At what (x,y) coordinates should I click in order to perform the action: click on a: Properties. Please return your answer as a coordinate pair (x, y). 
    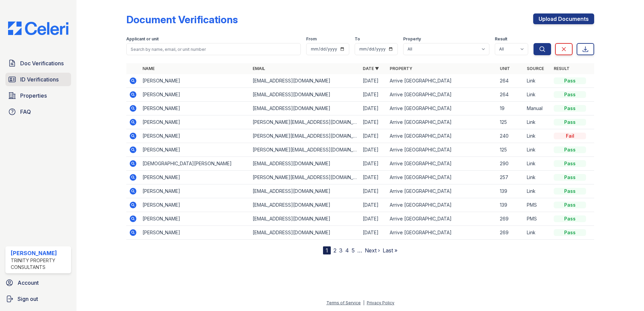
    Looking at the image, I should click on (38, 96).